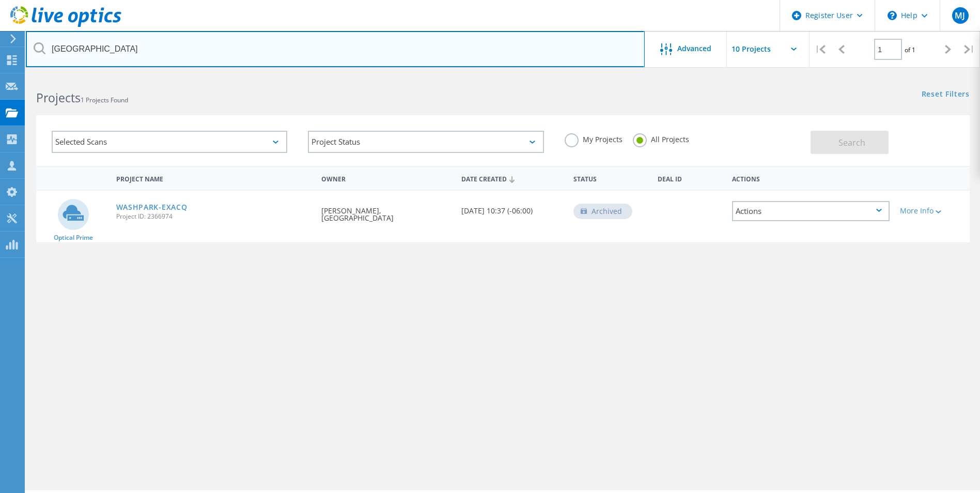  Describe the element at coordinates (386, 177) in the screenshot. I see `div: Owner` at that location.